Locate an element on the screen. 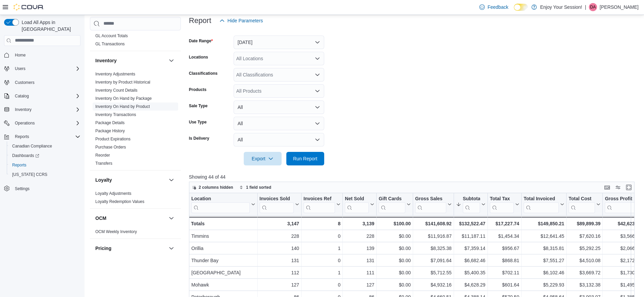  h3: Pricing is located at coordinates (103, 248).